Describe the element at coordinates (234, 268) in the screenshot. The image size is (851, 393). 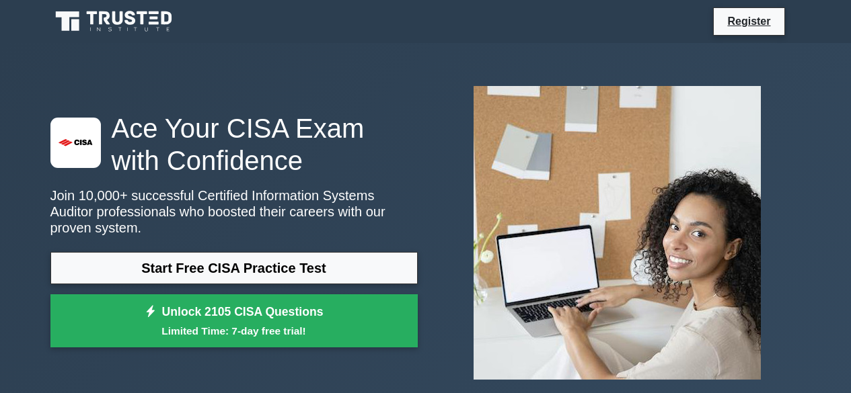
I see `a: Start Free CISA Practice Test` at that location.